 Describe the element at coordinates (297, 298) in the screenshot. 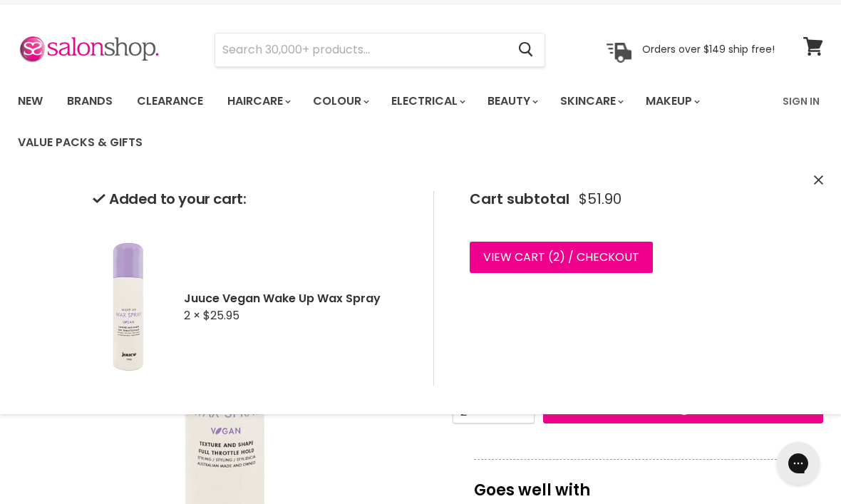

I see `h2: Juuce Vegan Wake Up Wax Spray` at that location.